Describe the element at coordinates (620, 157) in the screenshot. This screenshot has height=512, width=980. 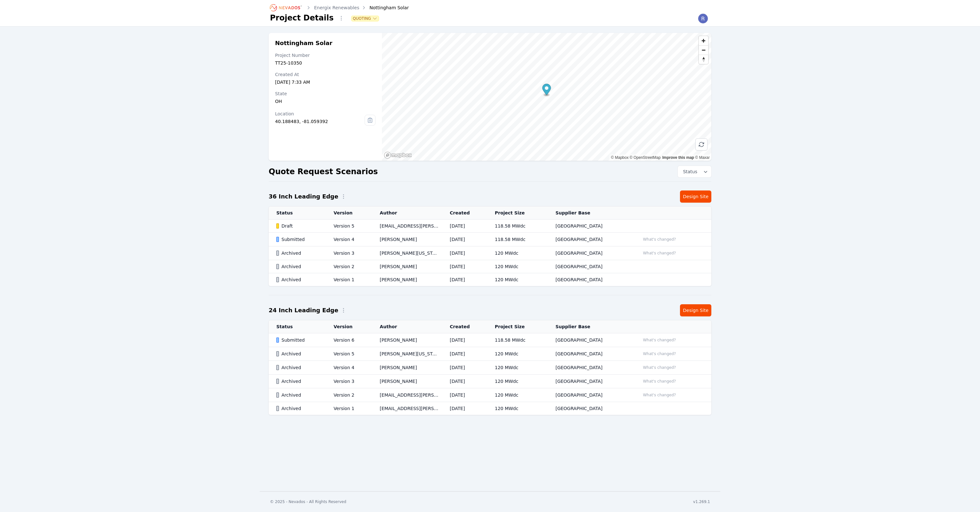
I see `a: Mapbox` at that location.